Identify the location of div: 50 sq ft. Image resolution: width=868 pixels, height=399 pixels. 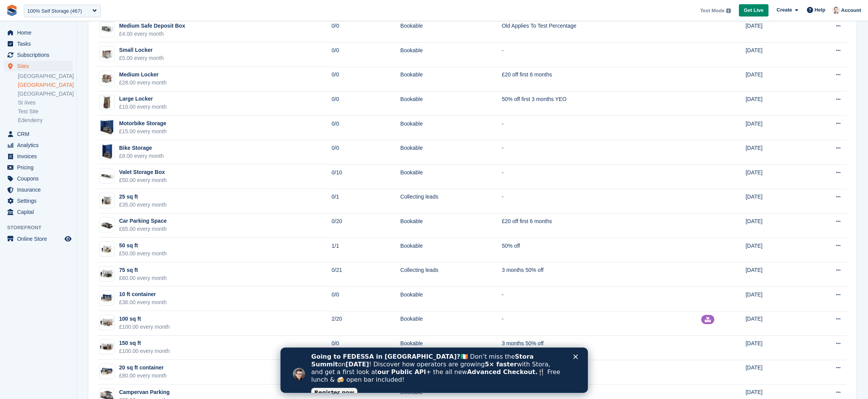
(143, 245).